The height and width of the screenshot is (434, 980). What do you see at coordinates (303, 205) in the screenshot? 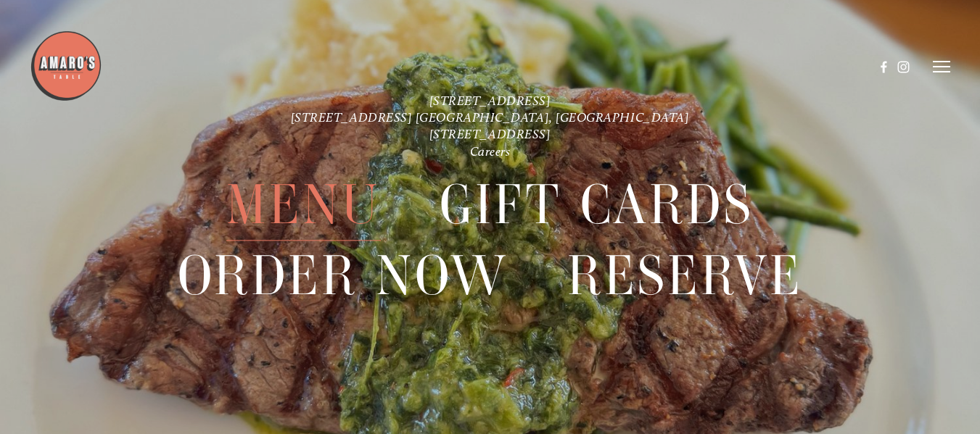
I see `span: Menu` at bounding box center [303, 205].